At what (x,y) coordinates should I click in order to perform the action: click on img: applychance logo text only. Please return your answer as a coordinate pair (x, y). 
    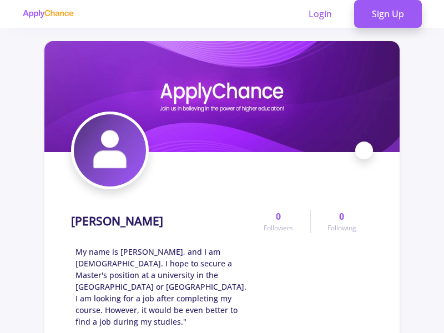
    Looking at the image, I should click on (48, 14).